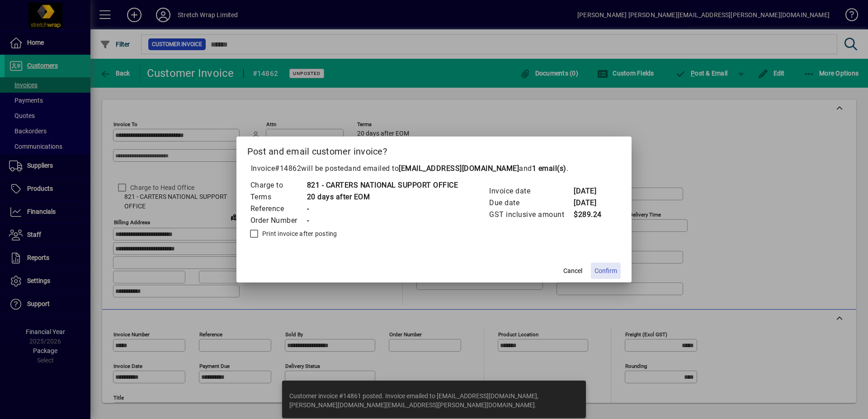  Describe the element at coordinates (606, 271) in the screenshot. I see `button: Confirm` at that location.